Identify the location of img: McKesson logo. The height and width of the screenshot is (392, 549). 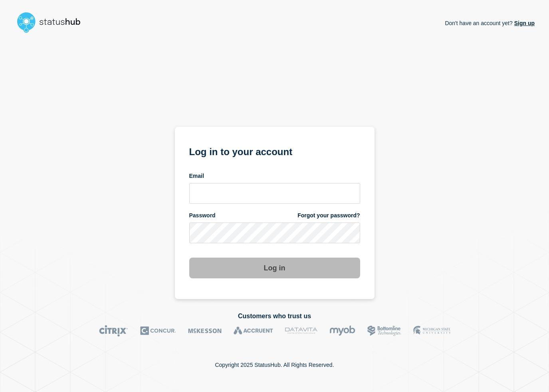
(205, 331).